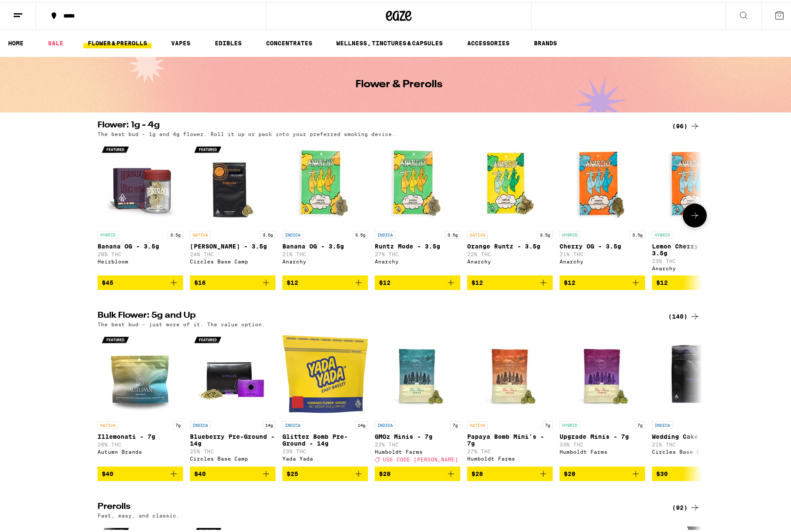 The image size is (791, 532). I want to click on img: Autumn Brands - Illemonati - 7g, so click(140, 372).